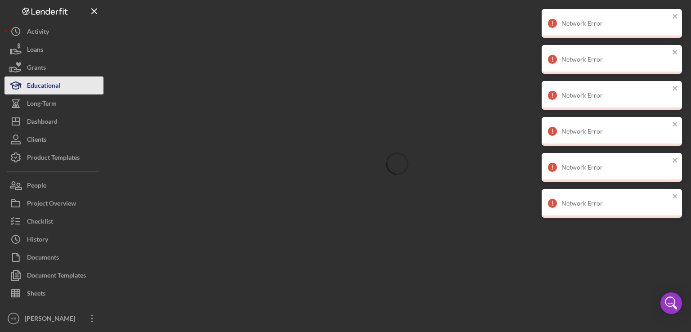 This screenshot has width=691, height=332. Describe the element at coordinates (54, 239) in the screenshot. I see `button: History` at that location.